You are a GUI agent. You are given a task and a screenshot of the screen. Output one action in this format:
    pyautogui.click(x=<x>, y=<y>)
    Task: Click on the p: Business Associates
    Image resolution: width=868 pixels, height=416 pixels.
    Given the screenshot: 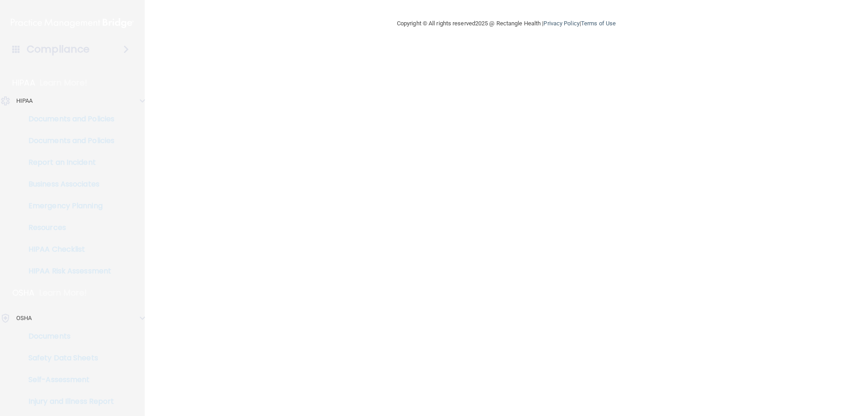 What is the action you would take?
    pyautogui.click(x=67, y=184)
    